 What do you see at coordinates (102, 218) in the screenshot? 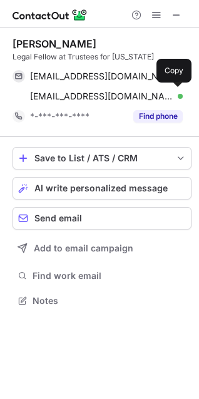
I see `button: Send email` at bounding box center [102, 218].